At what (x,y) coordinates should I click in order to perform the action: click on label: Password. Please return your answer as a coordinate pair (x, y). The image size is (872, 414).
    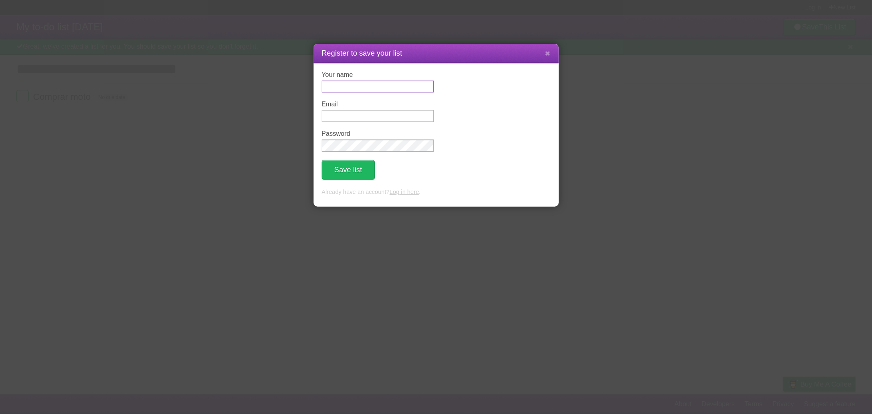
    Looking at the image, I should click on (378, 134).